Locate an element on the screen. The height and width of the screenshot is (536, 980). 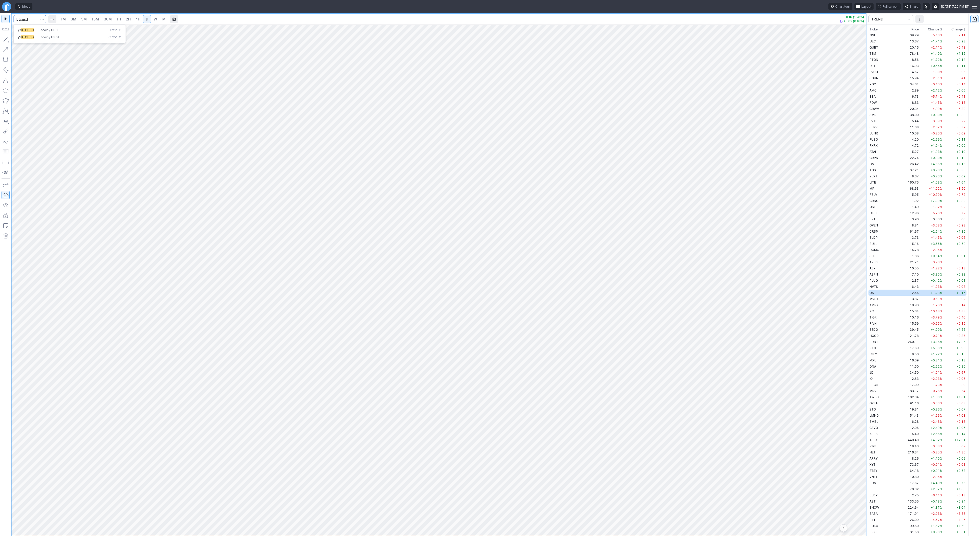
span: -0.22 is located at coordinates (961, 121).